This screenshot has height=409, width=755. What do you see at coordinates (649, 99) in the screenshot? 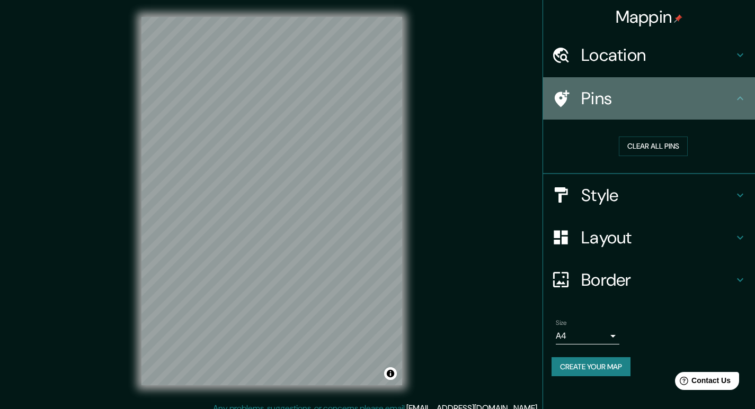
I see `div: Pins` at bounding box center [649, 99].